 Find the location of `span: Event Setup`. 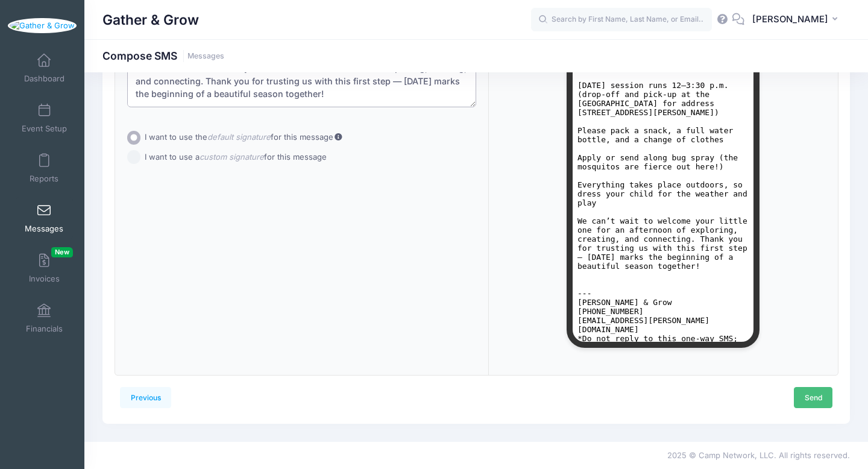

span: Event Setup is located at coordinates (44, 128).